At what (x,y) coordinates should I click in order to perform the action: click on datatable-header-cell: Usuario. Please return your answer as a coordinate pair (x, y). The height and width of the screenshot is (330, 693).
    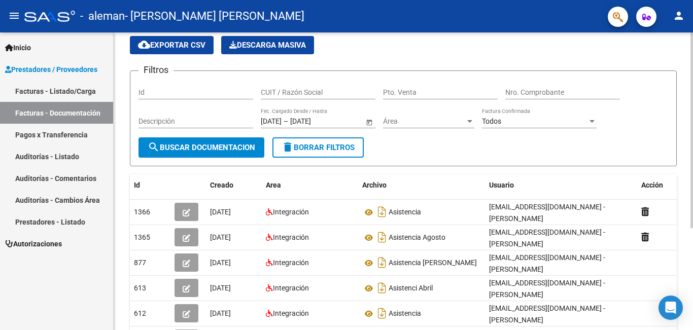
    Looking at the image, I should click on (561, 185).